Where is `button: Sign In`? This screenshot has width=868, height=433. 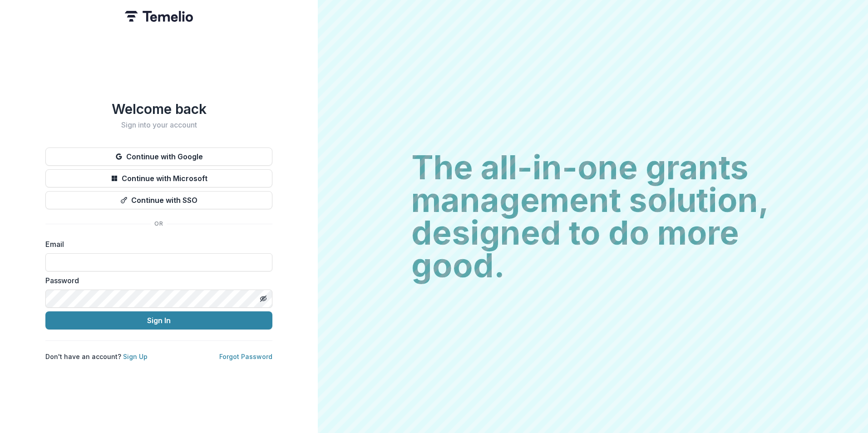 button: Sign In is located at coordinates (159, 320).